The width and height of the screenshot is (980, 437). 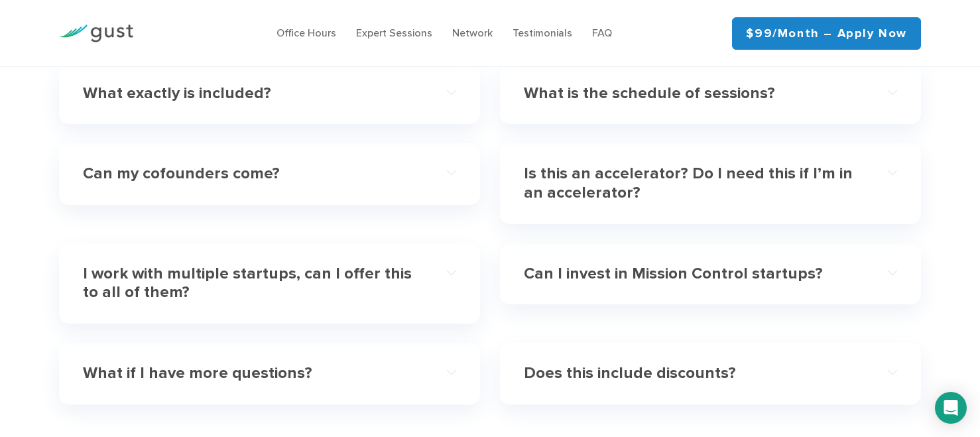 I want to click on img: Gust Logo, so click(x=97, y=33).